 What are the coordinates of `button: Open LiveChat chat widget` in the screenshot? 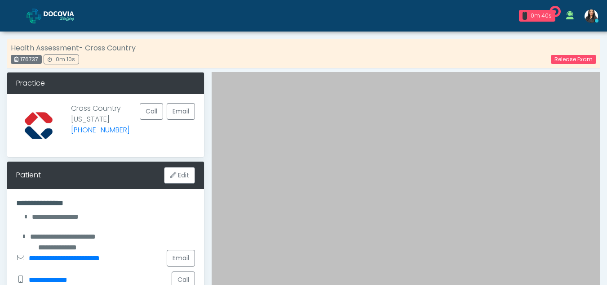 It's located at (21, 17).